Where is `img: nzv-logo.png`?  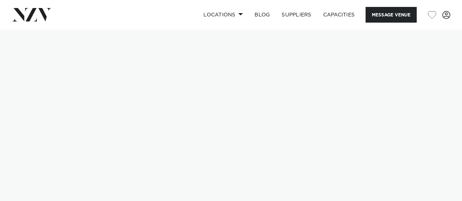
img: nzv-logo.png is located at coordinates (31, 15).